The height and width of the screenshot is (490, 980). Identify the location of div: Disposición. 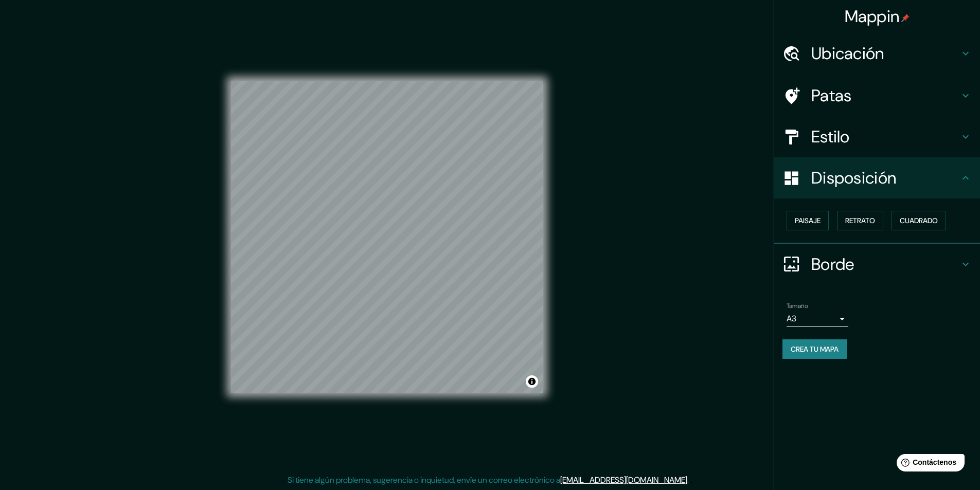
(876, 178).